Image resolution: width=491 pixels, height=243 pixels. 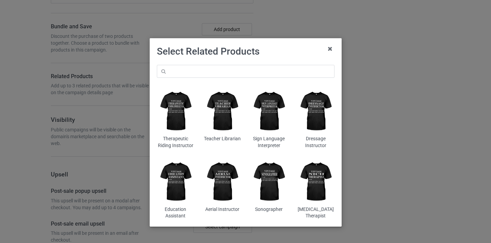 What do you see at coordinates (269, 209) in the screenshot?
I see `div: Sonographer` at bounding box center [269, 209].